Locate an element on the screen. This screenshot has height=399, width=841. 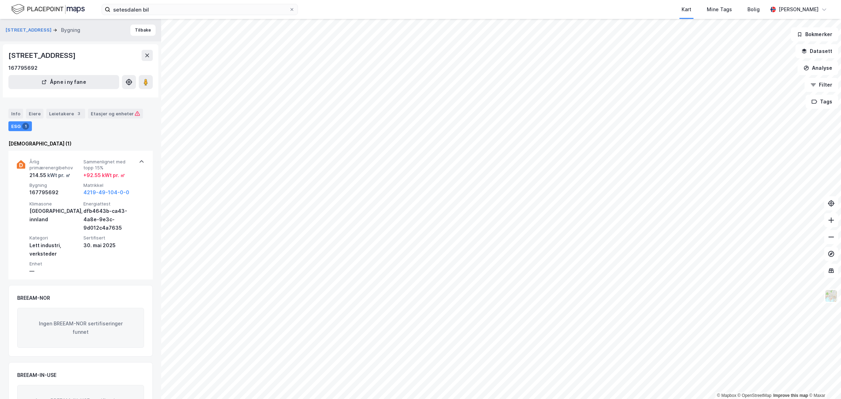
button: Datasett is located at coordinates (817, 51).